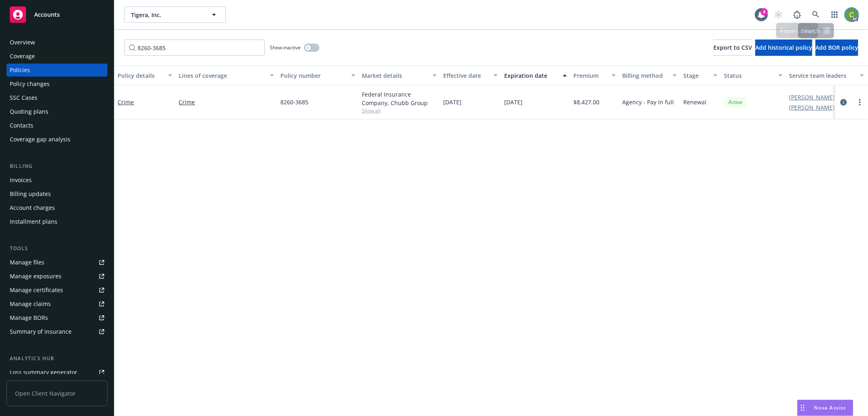 Image resolution: width=868 pixels, height=416 pixels. Describe the element at coordinates (784, 48) in the screenshot. I see `button: Add historical policy` at that location.